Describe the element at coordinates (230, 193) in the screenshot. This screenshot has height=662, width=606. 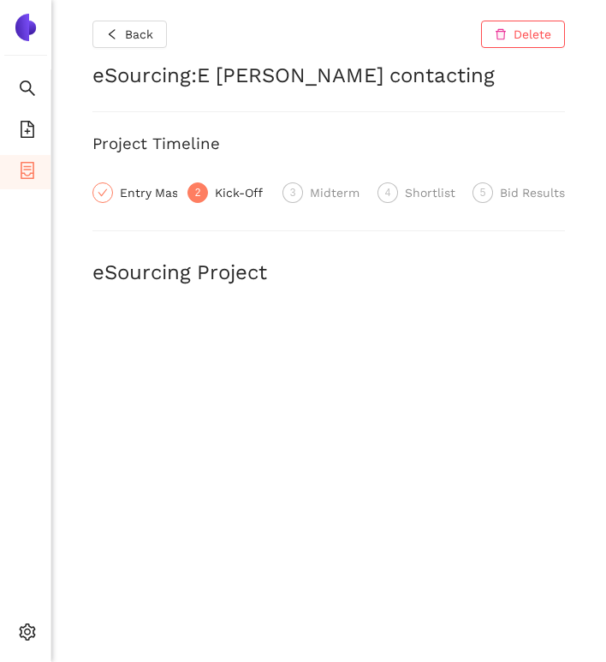
I see `div: 2Kick-Off` at that location.